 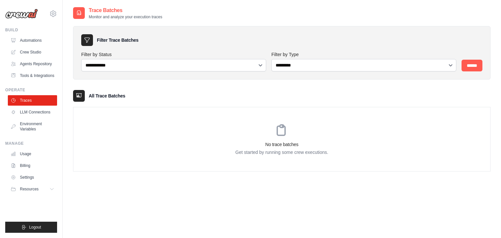 I want to click on a: Settings, so click(x=32, y=178).